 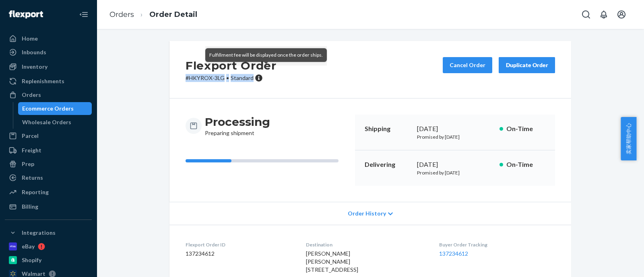 What do you see at coordinates (84, 14) in the screenshot?
I see `button: Close Navigation` at bounding box center [84, 14].